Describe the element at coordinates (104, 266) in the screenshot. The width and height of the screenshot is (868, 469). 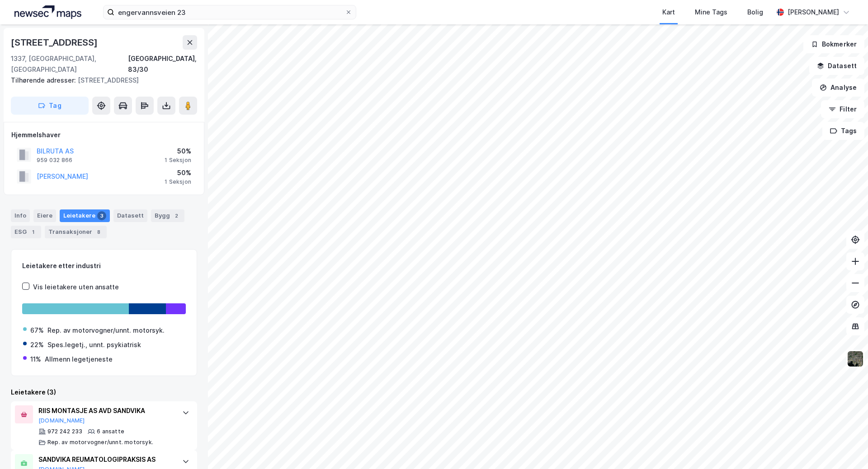
I see `div: Leietakere etter industri` at that location.